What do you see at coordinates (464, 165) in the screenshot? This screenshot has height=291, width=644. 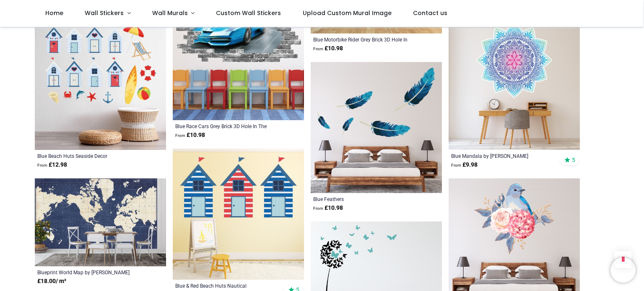 I see `strong: £ 9.98` at bounding box center [464, 165].